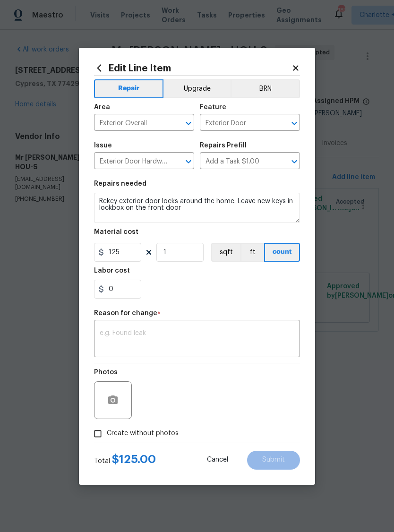 The width and height of the screenshot is (394, 532). Describe the element at coordinates (124, 460) in the screenshot. I see `div: Total` at that location.